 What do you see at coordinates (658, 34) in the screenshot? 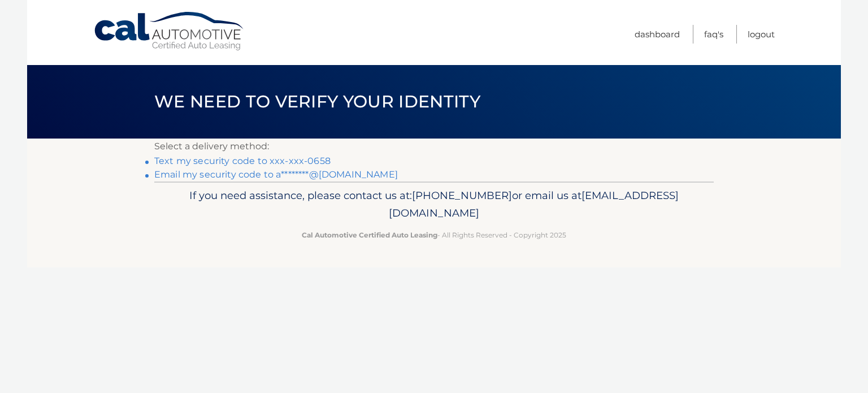
I see `a: Dashboard` at bounding box center [658, 34].